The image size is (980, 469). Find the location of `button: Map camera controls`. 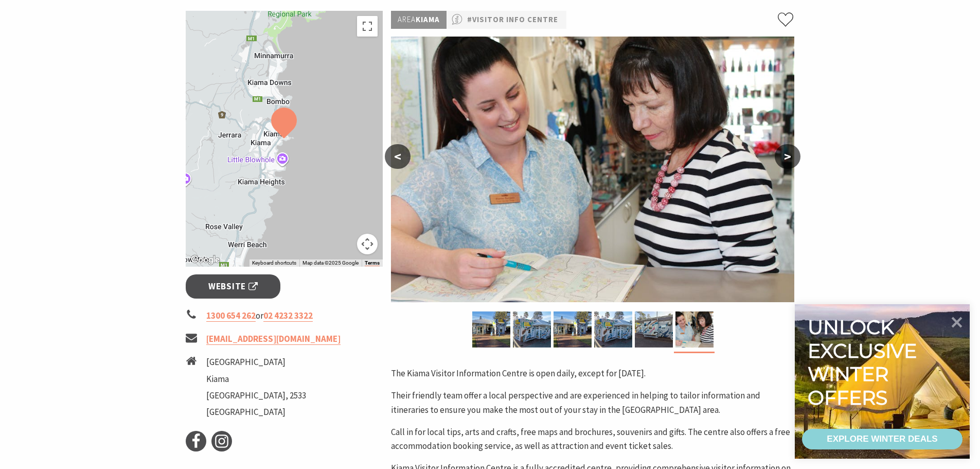

button: Map camera controls is located at coordinates (368, 244).